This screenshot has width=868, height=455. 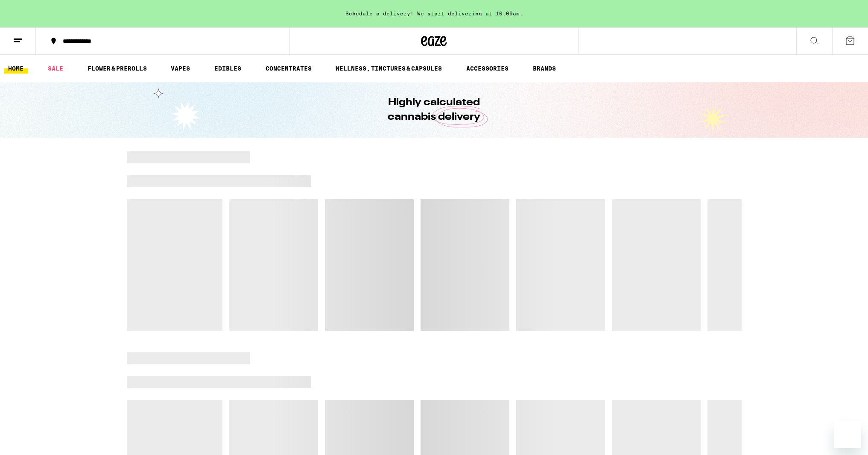 I want to click on a: EDIBLES, so click(x=228, y=69).